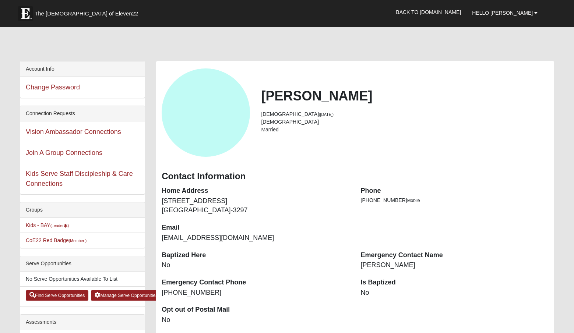 The height and width of the screenshot is (333, 574). Describe the element at coordinates (60, 226) in the screenshot. I see `small: (Leader )` at that location.